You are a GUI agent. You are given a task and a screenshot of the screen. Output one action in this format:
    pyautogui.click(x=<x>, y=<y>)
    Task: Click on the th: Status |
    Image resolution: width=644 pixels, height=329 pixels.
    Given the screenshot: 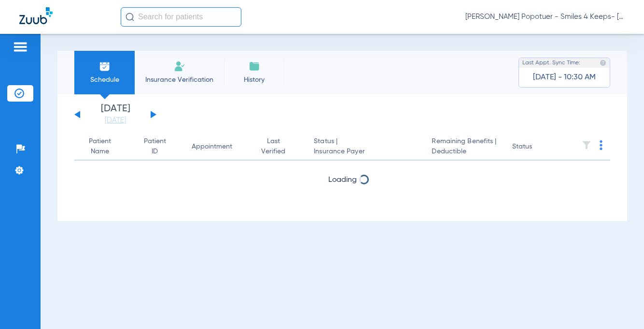 What is the action you would take?
    pyautogui.click(x=365, y=147)
    